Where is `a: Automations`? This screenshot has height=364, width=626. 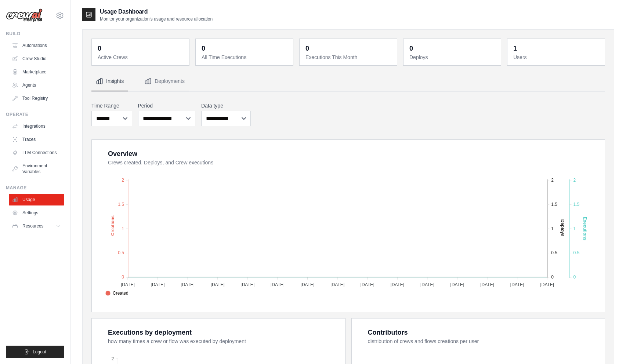
a: Automations is located at coordinates (36, 46).